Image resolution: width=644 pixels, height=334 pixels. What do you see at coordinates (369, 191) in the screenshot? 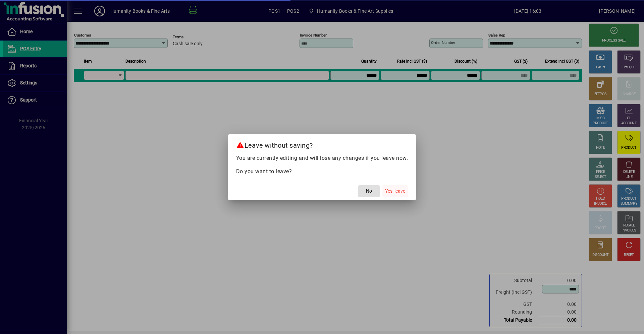
I see `span: No` at bounding box center [369, 191].